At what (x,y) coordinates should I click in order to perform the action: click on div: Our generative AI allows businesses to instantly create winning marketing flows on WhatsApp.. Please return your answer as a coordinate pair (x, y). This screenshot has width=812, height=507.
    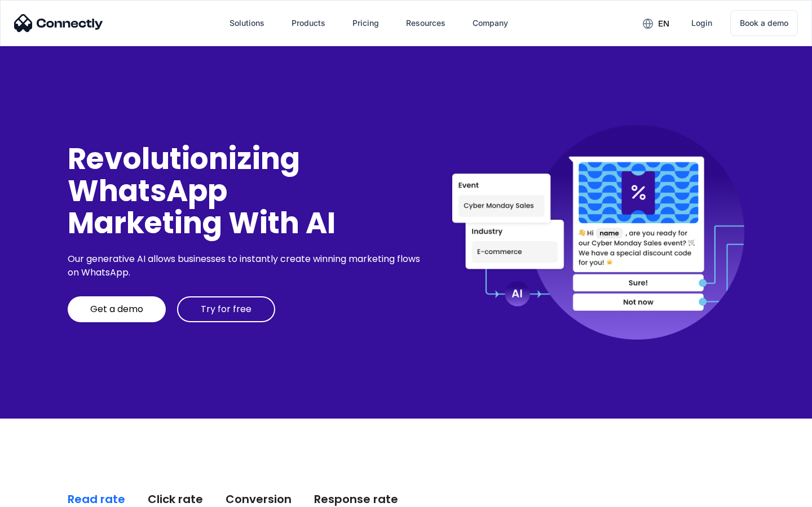
    Looking at the image, I should click on (246, 266).